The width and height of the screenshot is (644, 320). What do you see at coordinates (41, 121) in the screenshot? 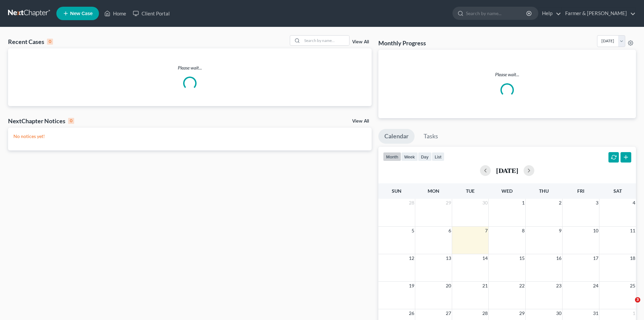
I see `div: NextChapter Notices` at bounding box center [41, 121].